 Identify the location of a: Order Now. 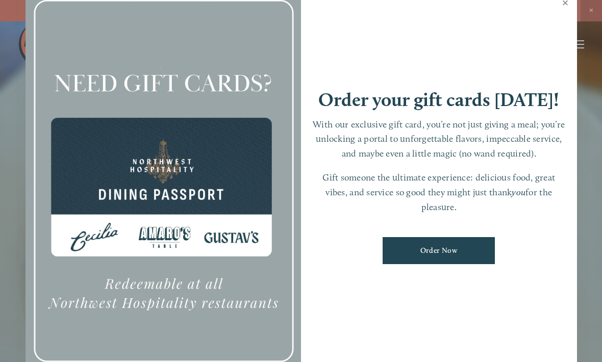
(439, 250).